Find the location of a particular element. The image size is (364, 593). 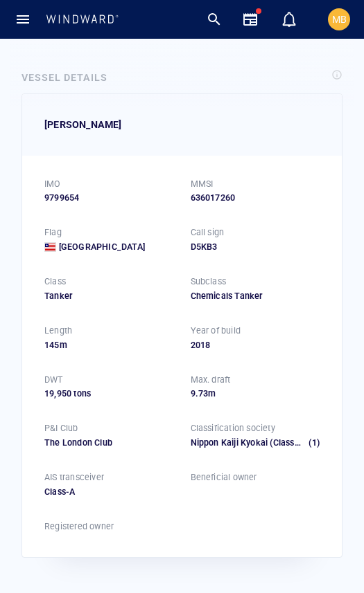

p: P&I Club is located at coordinates (61, 428).